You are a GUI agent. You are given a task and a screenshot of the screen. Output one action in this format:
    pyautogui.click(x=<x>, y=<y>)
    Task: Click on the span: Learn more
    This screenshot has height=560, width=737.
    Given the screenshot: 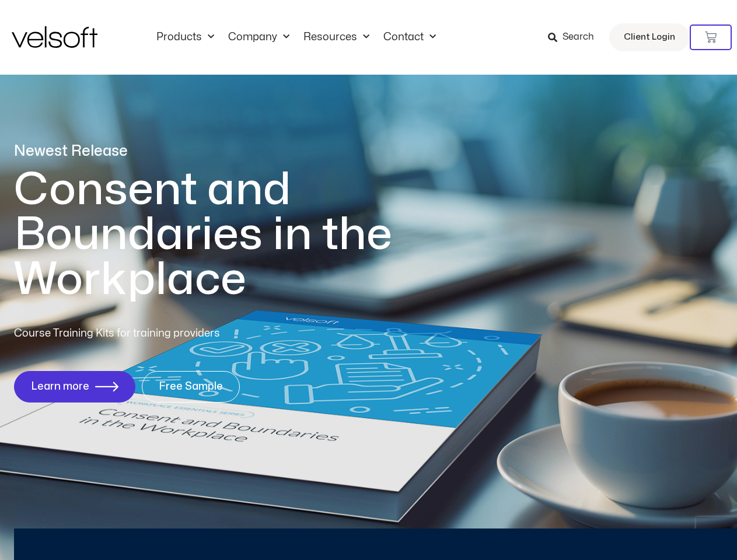 What is the action you would take?
    pyautogui.click(x=60, y=386)
    